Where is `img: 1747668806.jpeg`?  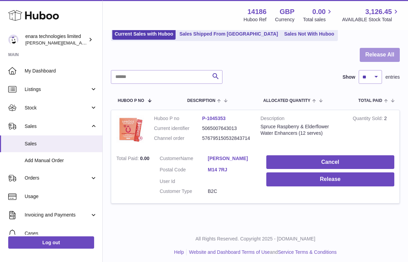
img: 1747668806.jpeg is located at coordinates (130, 129).